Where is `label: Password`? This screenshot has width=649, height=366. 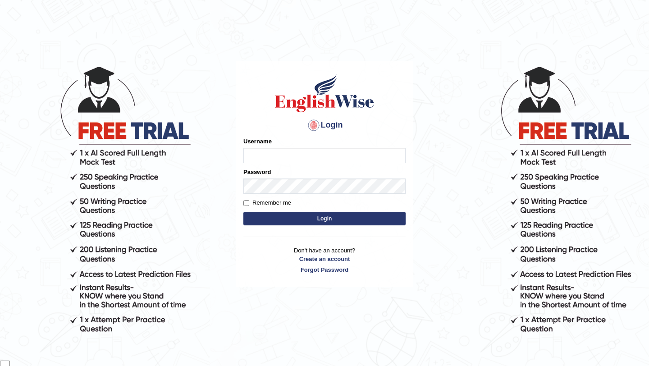
label: Password is located at coordinates (257, 172).